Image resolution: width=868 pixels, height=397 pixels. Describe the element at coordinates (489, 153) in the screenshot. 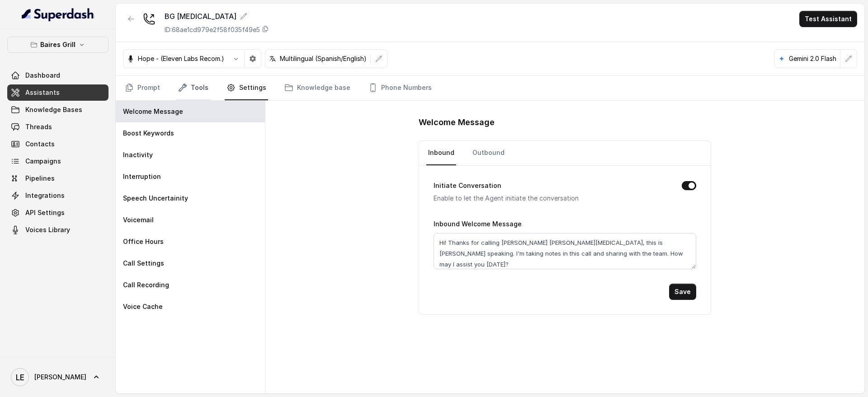

I see `a: Outbound` at that location.